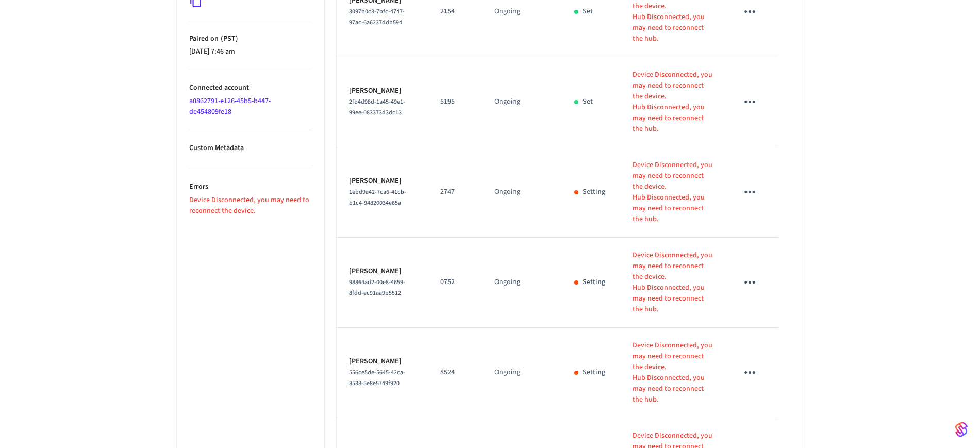 The width and height of the screenshot is (980, 448). I want to click on img: SeamLogoGradient.69752ec5.svg, so click(962, 430).